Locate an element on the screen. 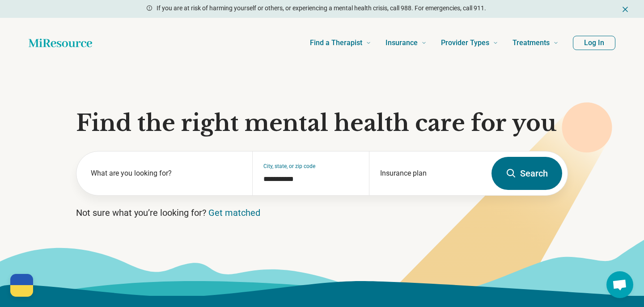 The width and height of the screenshot is (644, 307). span: Provider Types is located at coordinates (465, 43).